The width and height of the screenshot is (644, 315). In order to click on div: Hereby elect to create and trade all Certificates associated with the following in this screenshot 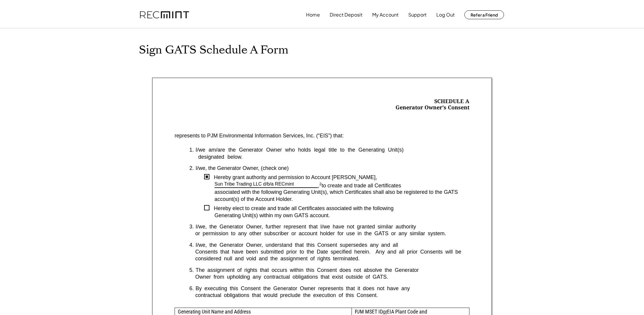, I will do `click(339, 209)`.